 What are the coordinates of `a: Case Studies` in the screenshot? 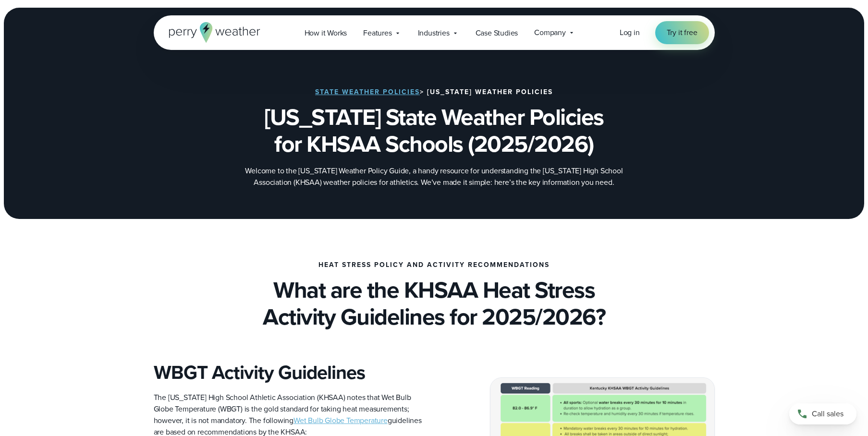 It's located at (497, 33).